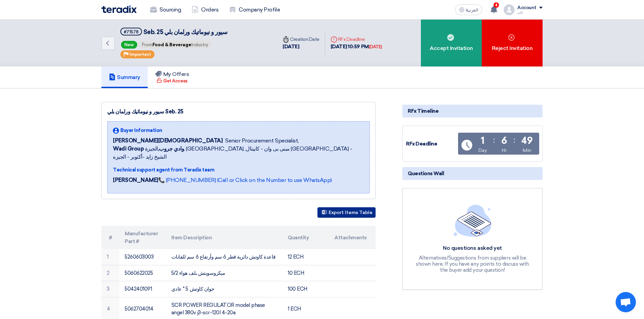 This screenshot has height=319, width=644. Describe the element at coordinates (140, 55) in the screenshot. I see `span: Important` at that location.